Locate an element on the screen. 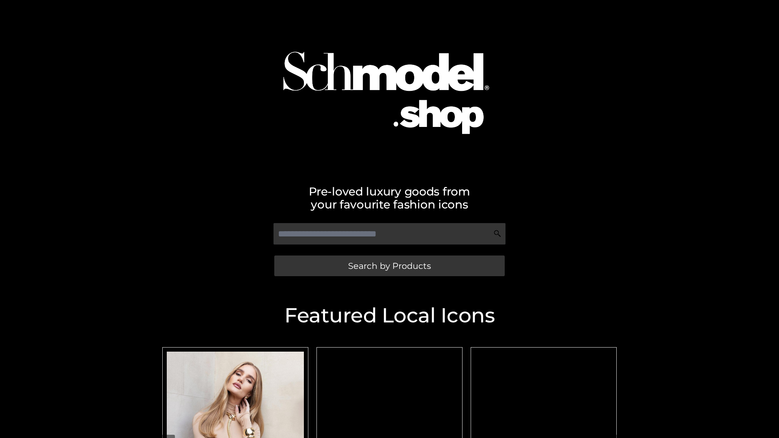  h2: Pre-loved luxury goods from your favourite fashion icons is located at coordinates (389, 198).